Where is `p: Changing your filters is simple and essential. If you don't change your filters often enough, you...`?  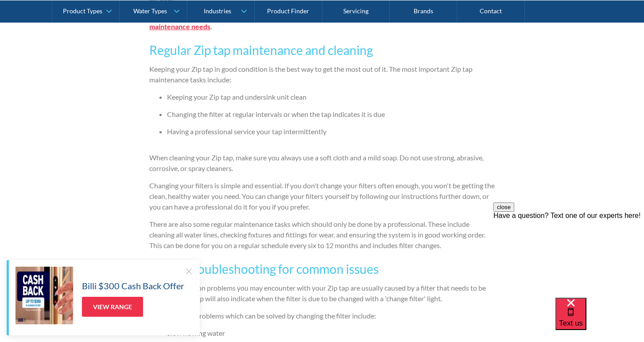
p: Changing your filters is simple and essential. If you don't change your filters often enough, you... is located at coordinates (322, 196).